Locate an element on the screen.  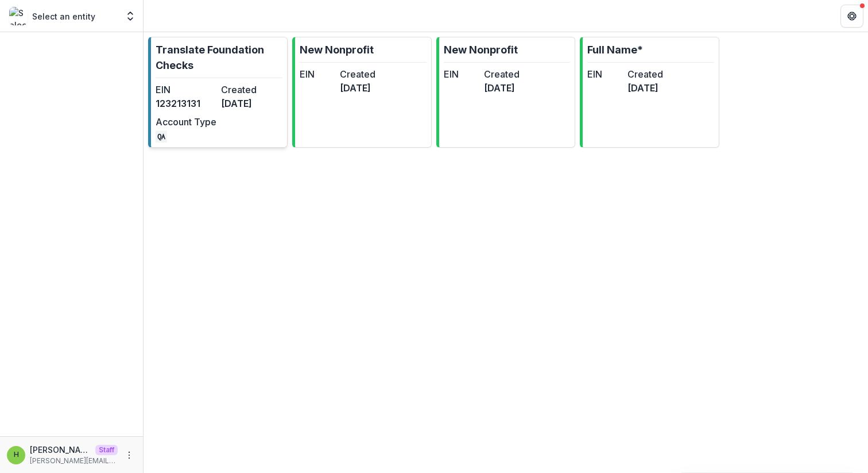
button: Open entity switcher is located at coordinates (130, 16).